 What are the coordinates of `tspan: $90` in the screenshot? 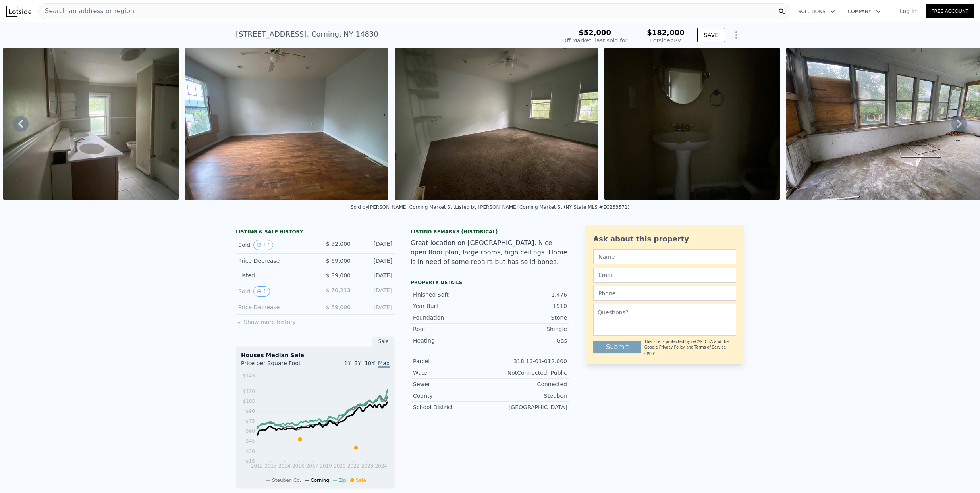 It's located at (250, 412).